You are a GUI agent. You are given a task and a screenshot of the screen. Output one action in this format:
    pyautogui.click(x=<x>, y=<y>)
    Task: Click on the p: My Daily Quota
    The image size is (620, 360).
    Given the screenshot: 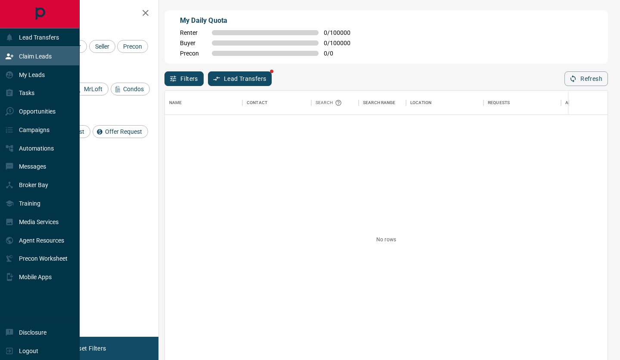 What is the action you would take?
    pyautogui.click(x=265, y=21)
    